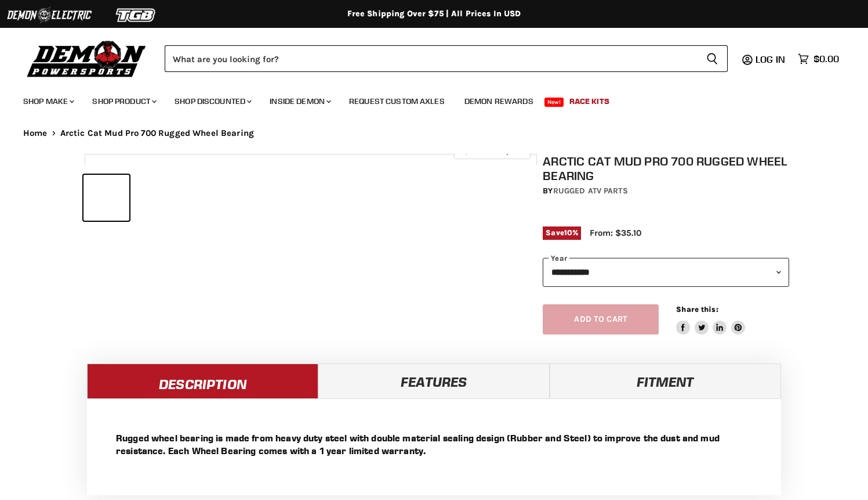 This screenshot has width=868, height=500. I want to click on img: TGB Logo 2, so click(136, 15).